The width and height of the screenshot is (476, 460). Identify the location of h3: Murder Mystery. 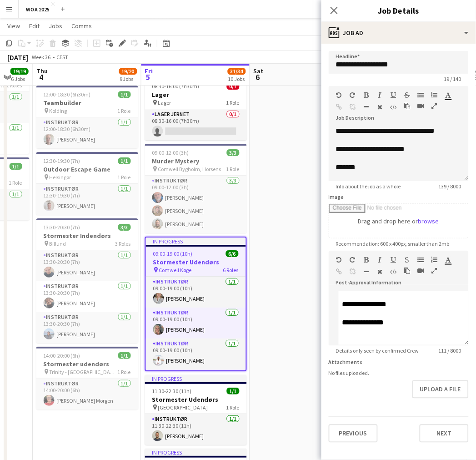
(196, 161).